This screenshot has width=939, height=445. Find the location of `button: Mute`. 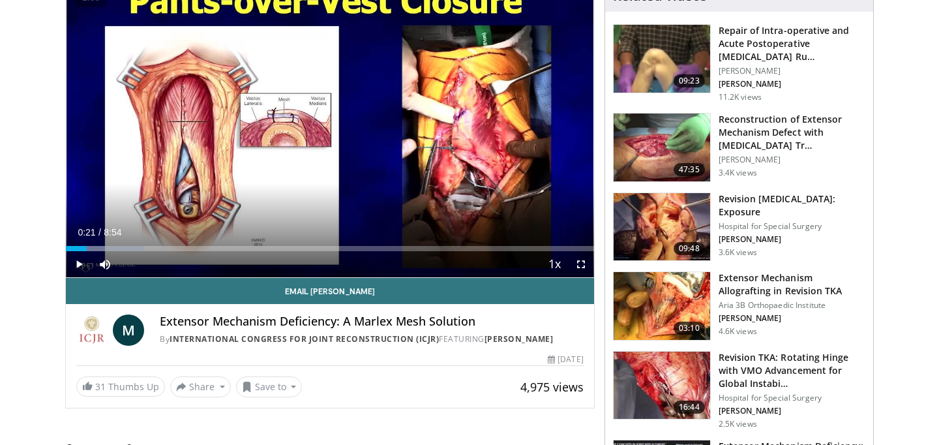

button: Mute is located at coordinates (105, 264).